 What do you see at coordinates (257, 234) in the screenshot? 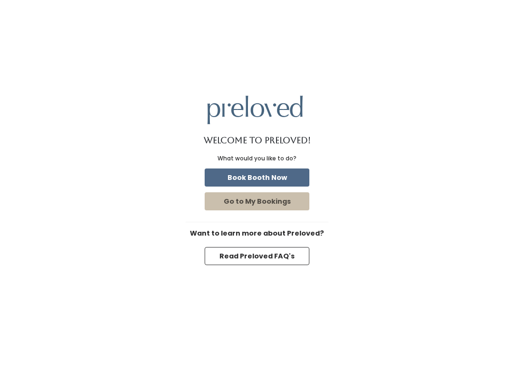
I see `h6: Want to learn more about Preloved?` at bounding box center [257, 234].